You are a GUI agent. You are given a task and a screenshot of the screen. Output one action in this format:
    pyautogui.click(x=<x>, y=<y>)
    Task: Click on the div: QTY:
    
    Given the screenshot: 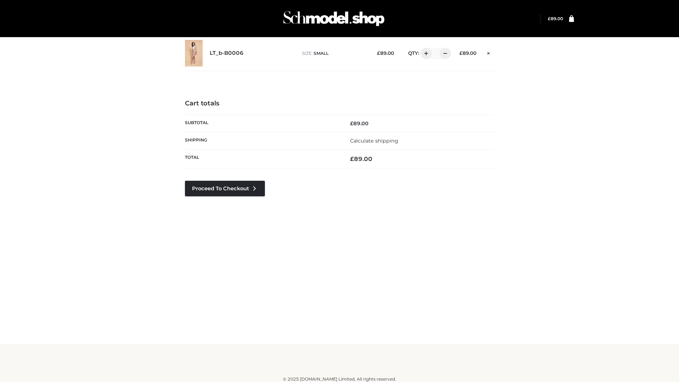 What is the action you would take?
    pyautogui.click(x=425, y=53)
    